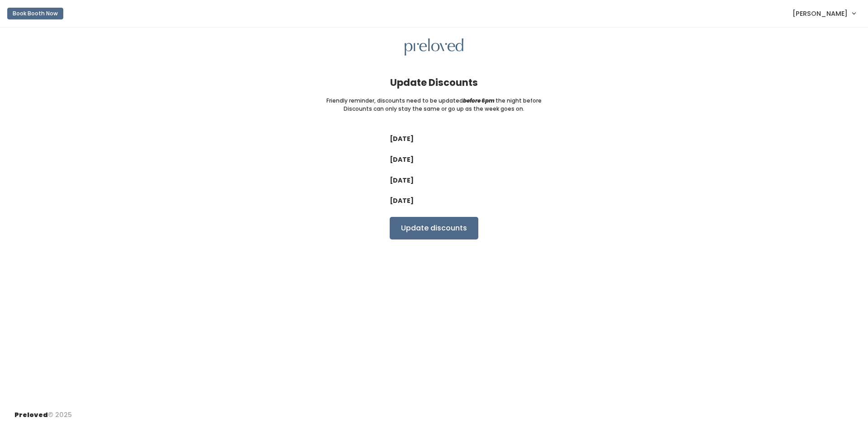  I want to click on a: Book Booth Now, so click(35, 13).